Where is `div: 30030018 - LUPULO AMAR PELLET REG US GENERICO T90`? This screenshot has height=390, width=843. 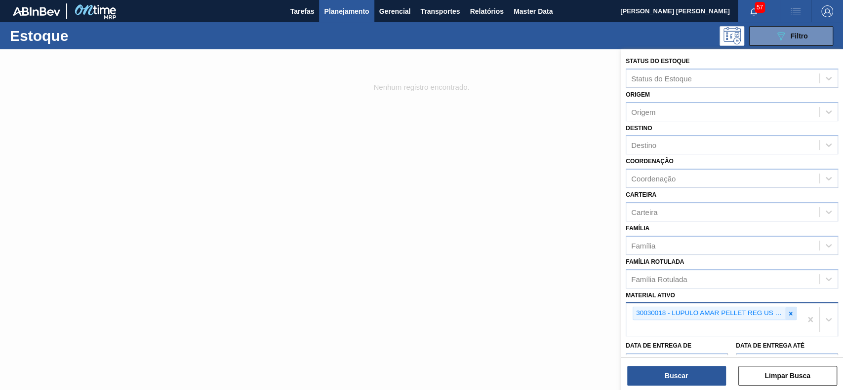
div: 30030018 - LUPULO AMAR PELLET REG US GENERICO T90 is located at coordinates (709, 313).